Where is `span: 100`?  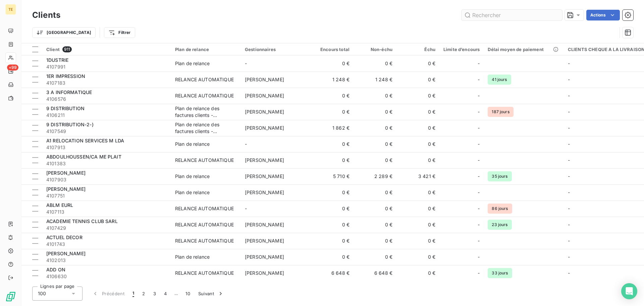 span: 100 is located at coordinates (42, 294).